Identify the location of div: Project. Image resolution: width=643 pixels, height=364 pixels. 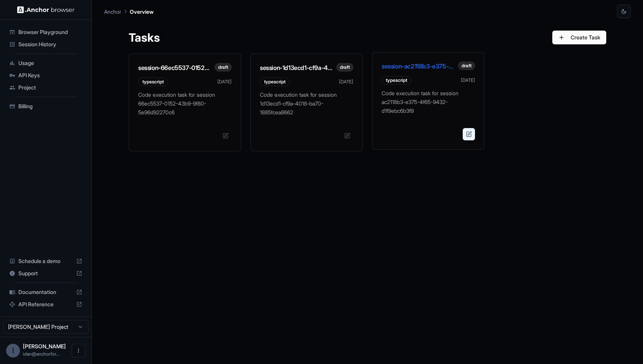
(45, 88).